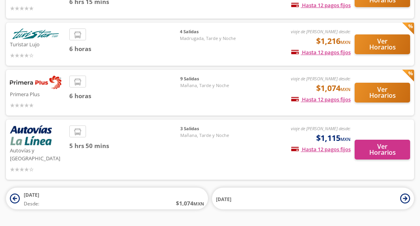 The image size is (420, 226). I want to click on span: $1,216, so click(334, 41).